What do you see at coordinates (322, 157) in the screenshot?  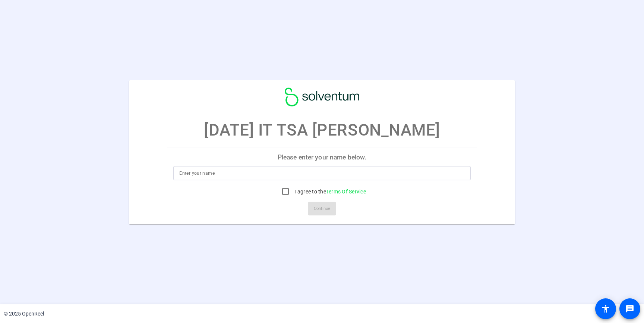 I see `p: Please enter your name below.` at bounding box center [322, 157].